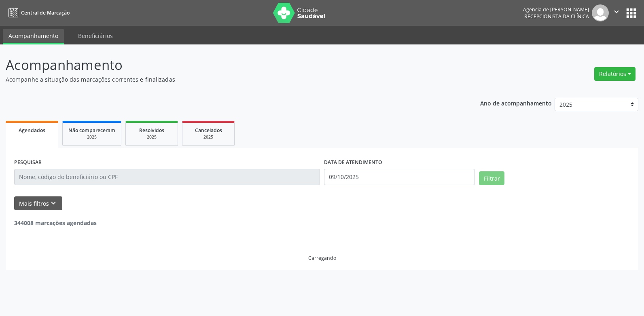 This screenshot has height=316, width=644. I want to click on a: Beneficiários, so click(96, 35).